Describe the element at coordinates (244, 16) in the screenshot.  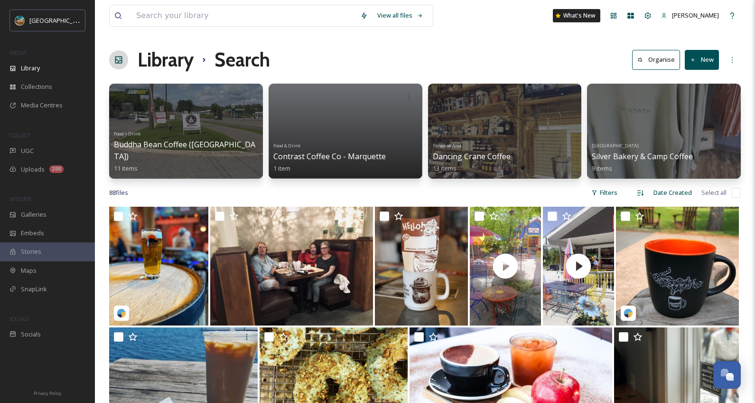
I see `input: Search your library` at that location.